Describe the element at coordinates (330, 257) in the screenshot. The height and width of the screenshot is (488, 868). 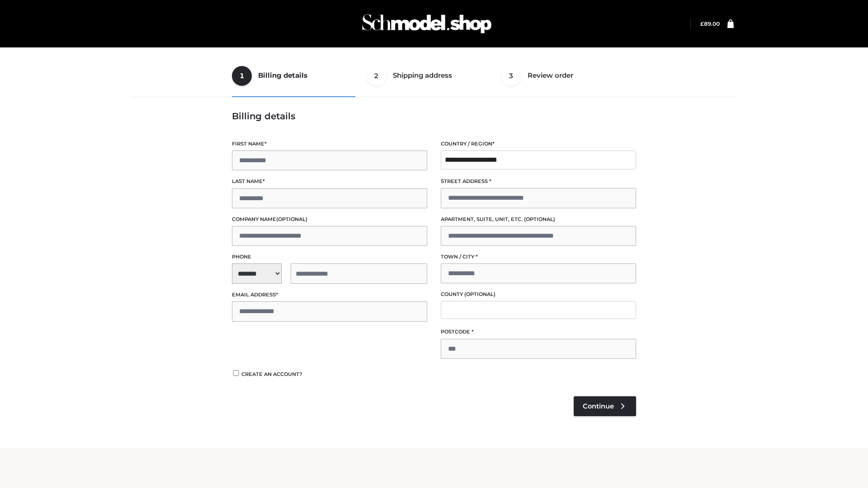
I see `label: Phone` at that location.